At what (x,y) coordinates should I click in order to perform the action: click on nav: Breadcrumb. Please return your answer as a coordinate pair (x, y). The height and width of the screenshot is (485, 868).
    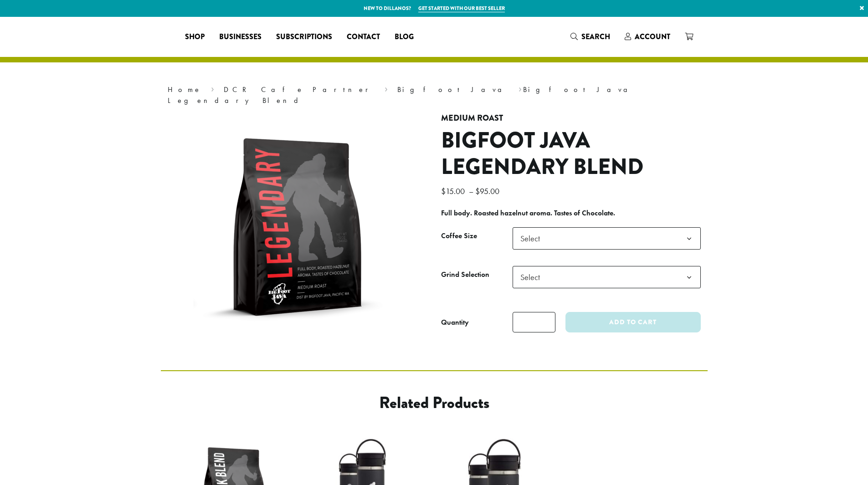
    Looking at the image, I should click on (434, 95).